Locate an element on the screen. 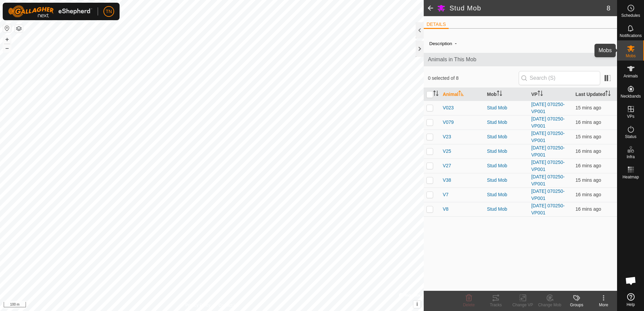 This screenshot has width=644, height=311. div: Tracks is located at coordinates (496, 305).